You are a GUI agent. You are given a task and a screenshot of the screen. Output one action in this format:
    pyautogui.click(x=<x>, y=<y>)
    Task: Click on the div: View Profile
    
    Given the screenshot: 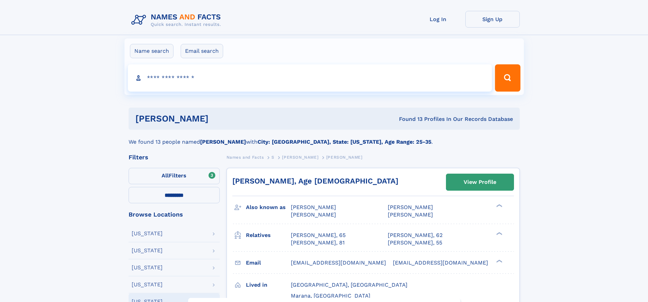 What is the action you would take?
    pyautogui.click(x=480, y=182)
    